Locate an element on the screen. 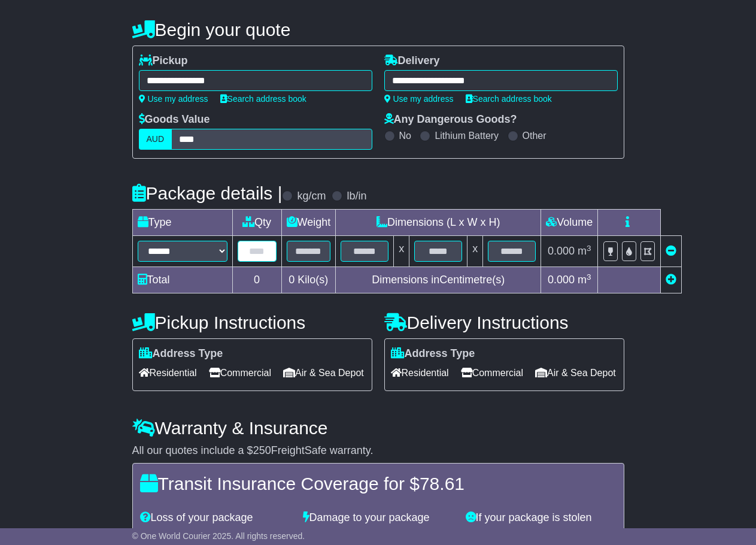 The image size is (756, 545). td: Kilo(s) is located at coordinates (308, 280).